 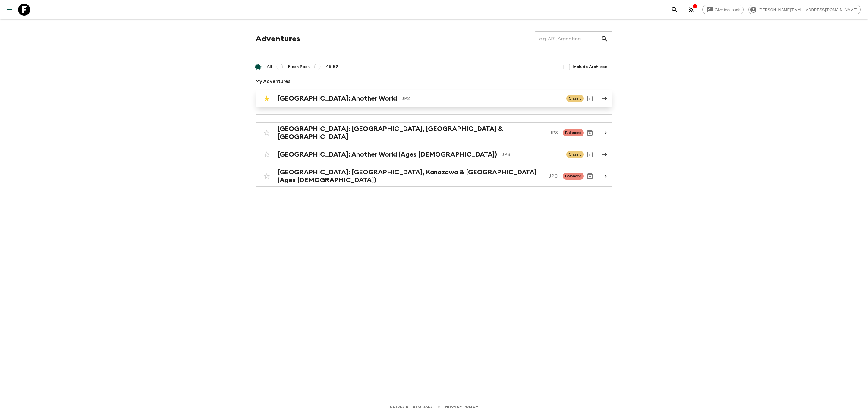 I want to click on p: My Adventures, so click(x=434, y=81).